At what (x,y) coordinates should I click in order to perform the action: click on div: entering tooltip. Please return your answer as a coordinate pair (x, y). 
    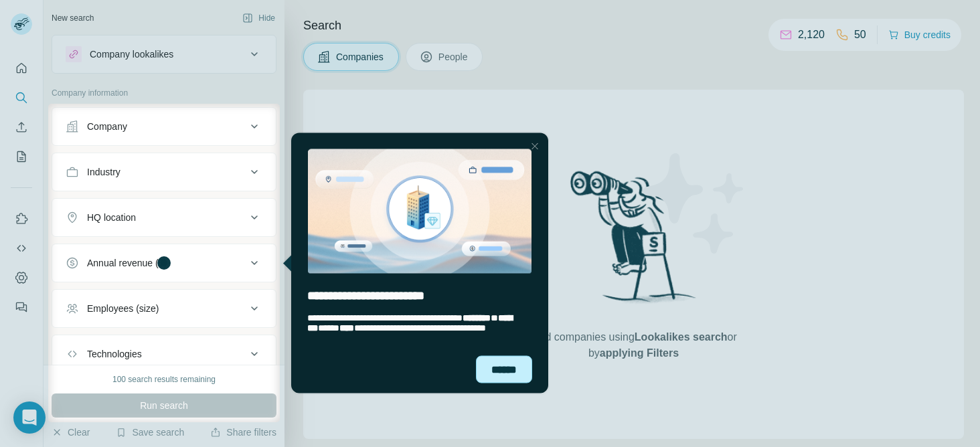
    Looking at the image, I should click on (140, 132).